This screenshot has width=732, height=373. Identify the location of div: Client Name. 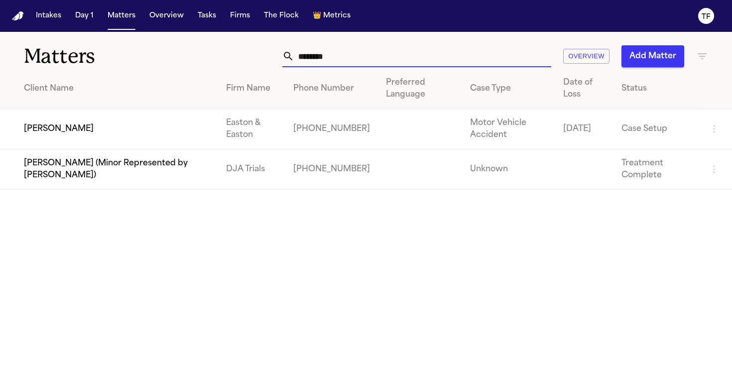
(117, 89).